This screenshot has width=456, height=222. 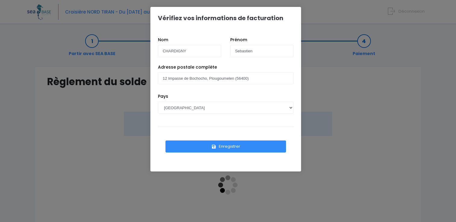 What do you see at coordinates (239, 40) in the screenshot?
I see `label: Prénom` at bounding box center [239, 40].